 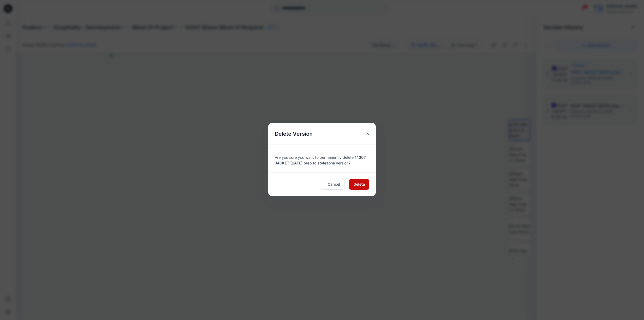 I want to click on button: Close, so click(x=367, y=134).